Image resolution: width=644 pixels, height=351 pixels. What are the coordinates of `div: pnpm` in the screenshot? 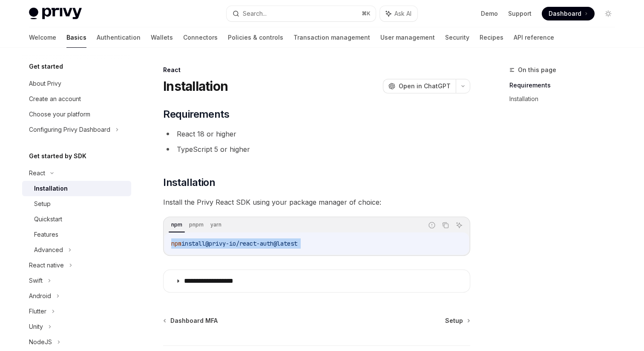 It's located at (196, 225).